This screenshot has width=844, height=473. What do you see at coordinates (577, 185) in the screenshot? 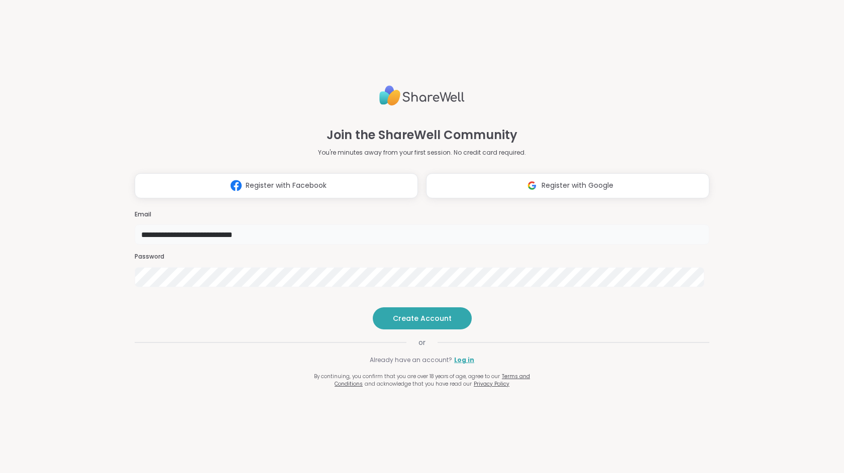
I see `span: Register with Google` at bounding box center [577, 185].